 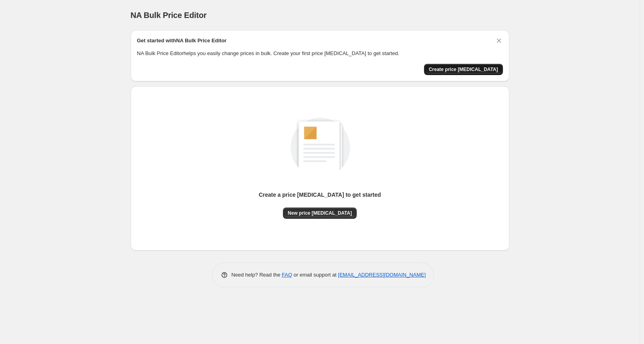 What do you see at coordinates (169, 15) in the screenshot?
I see `span: NA Bulk Price Editor` at bounding box center [169, 15].